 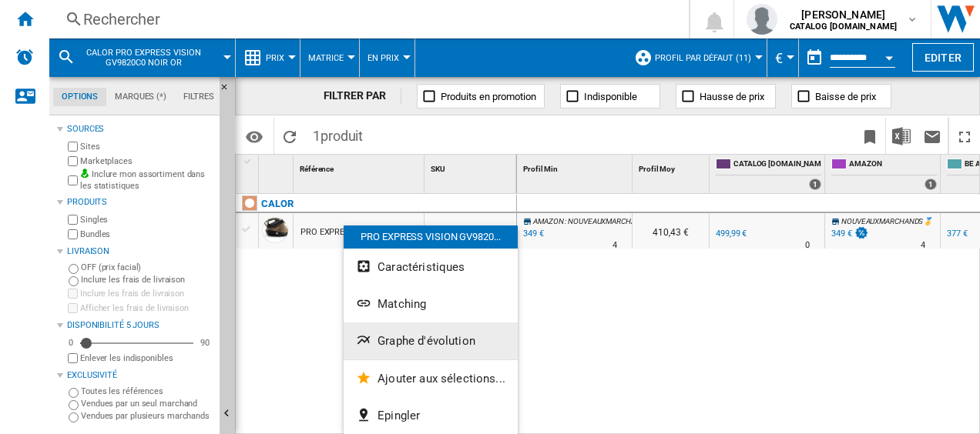 I want to click on span: Graphe d'évolution, so click(x=426, y=341).